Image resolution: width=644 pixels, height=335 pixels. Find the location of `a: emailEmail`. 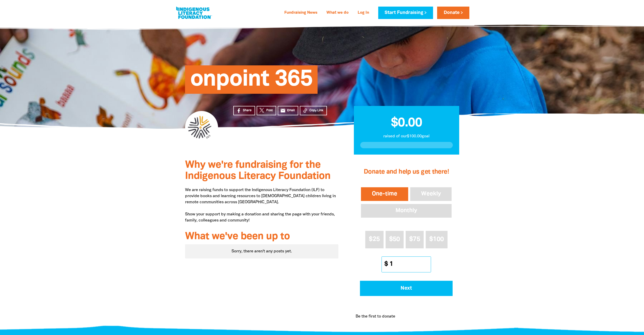

a: emailEmail is located at coordinates (288, 110).